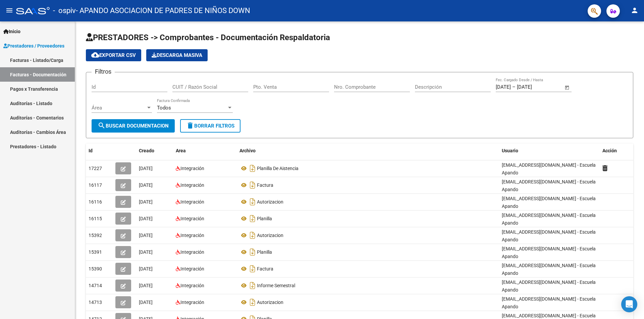 The width and height of the screenshot is (644, 319). I want to click on span: - APANDO ASOCIACION DE PADRES DE NIÑOS DOWN, so click(163, 11).